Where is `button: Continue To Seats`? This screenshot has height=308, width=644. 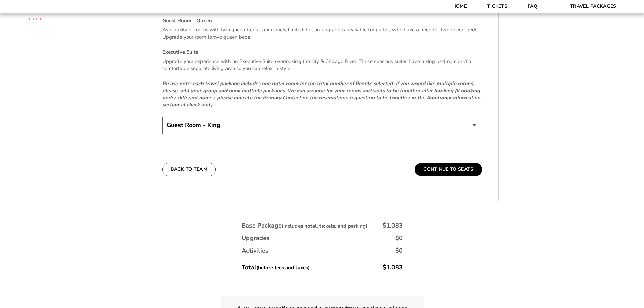 button: Continue To Seats is located at coordinates (448, 169).